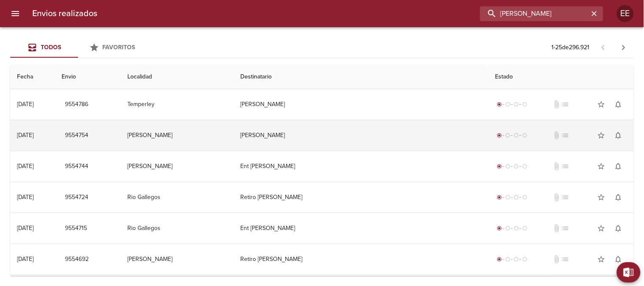  Describe the element at coordinates (625, 13) in the screenshot. I see `div: EE` at that location.